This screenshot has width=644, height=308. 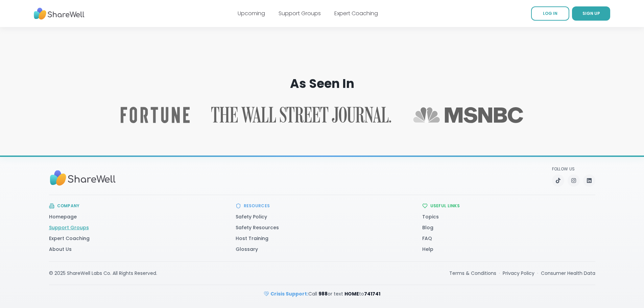 What do you see at coordinates (468, 115) in the screenshot?
I see `img: MSNBC logo` at bounding box center [468, 115].